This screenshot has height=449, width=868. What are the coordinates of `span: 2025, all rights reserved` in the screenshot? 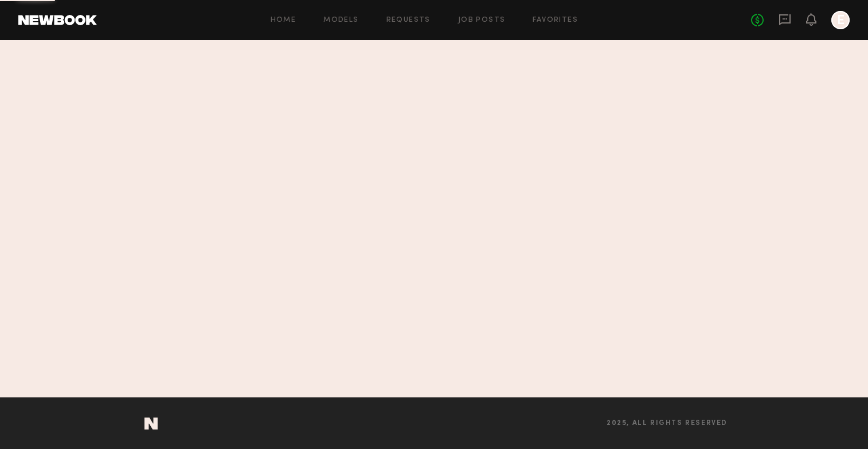 It's located at (667, 423).